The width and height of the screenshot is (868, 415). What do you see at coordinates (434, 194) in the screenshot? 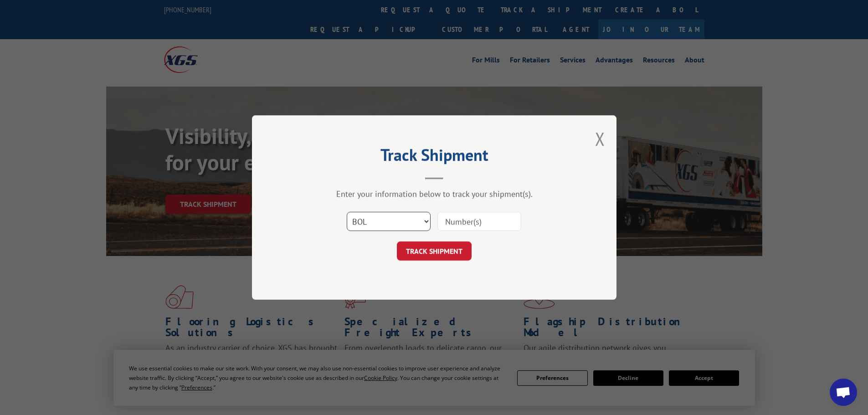
I see `div: Enter your information below to track your shipment(s).` at bounding box center [434, 194].